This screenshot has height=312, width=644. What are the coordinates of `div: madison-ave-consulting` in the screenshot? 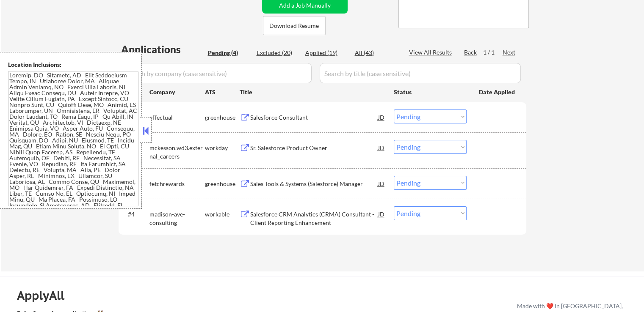 It's located at (177, 218).